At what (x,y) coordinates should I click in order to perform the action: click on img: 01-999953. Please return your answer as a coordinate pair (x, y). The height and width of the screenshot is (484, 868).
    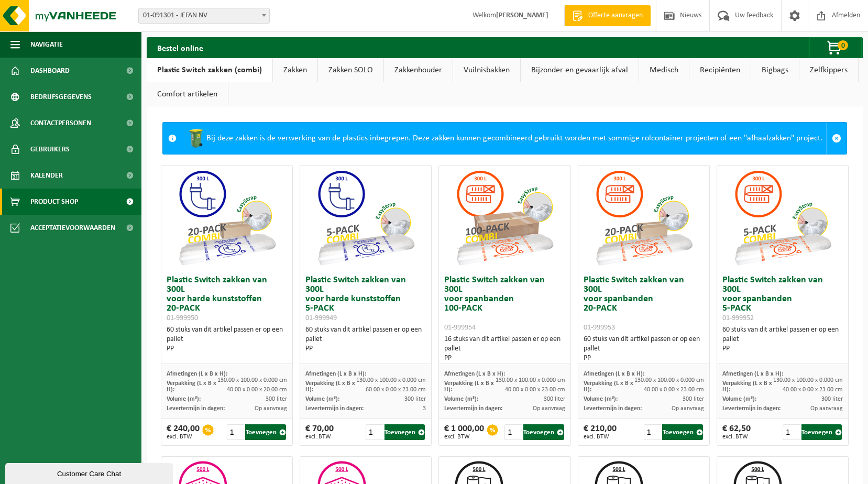
    Looking at the image, I should click on (644, 218).